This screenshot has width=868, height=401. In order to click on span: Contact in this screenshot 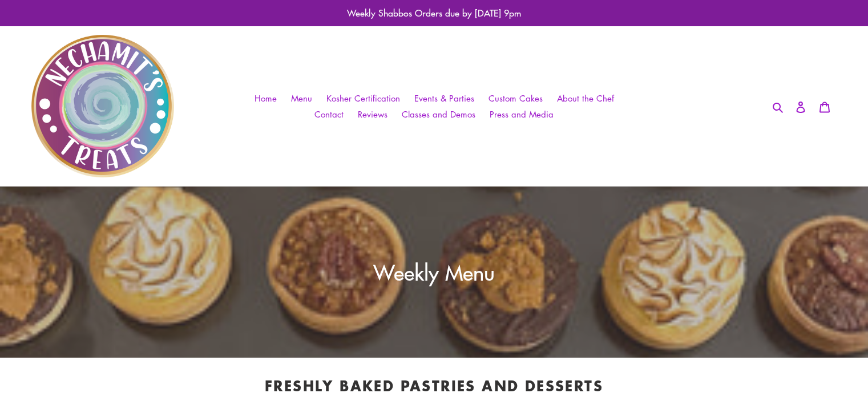, I will do `click(329, 114)`.